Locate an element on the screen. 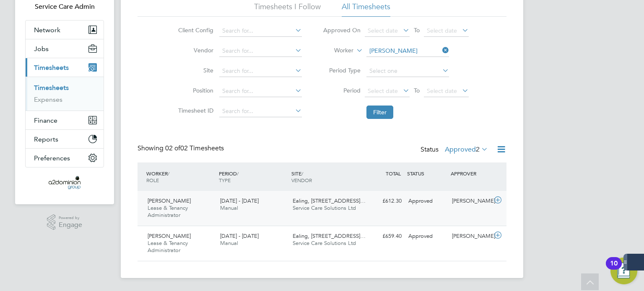 This screenshot has height=291, width=644. button: Jobs is located at coordinates (65, 49).